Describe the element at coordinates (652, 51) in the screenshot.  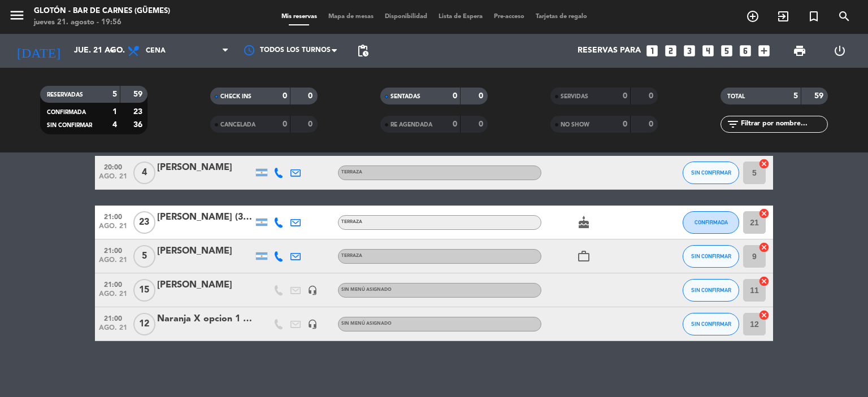
I see `i: looks_one` at that location.